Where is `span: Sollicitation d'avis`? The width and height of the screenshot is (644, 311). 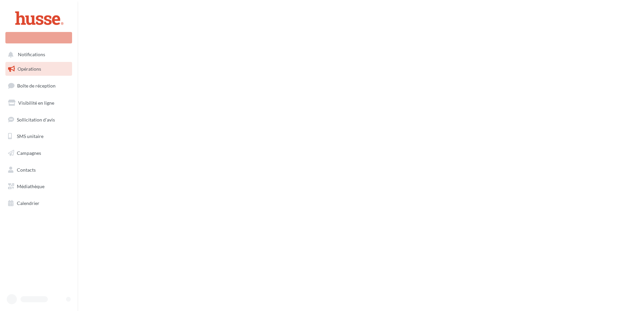
span: Sollicitation d'avis is located at coordinates (36, 119).